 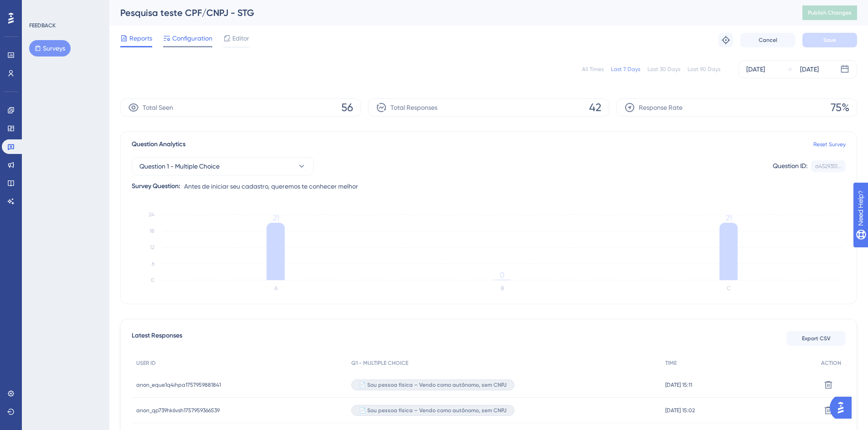 What do you see at coordinates (240, 38) in the screenshot?
I see `span: Editor` at bounding box center [240, 38].